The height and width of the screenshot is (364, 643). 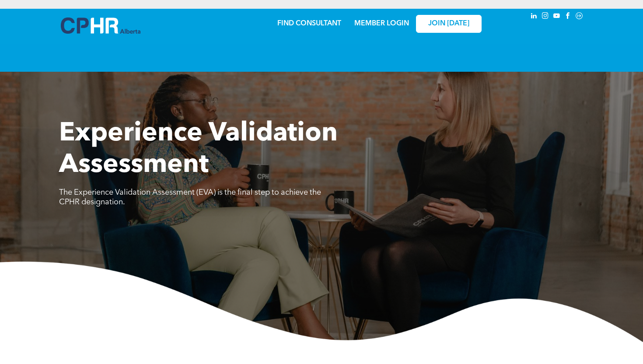 I want to click on a: linkedin, so click(x=533, y=17).